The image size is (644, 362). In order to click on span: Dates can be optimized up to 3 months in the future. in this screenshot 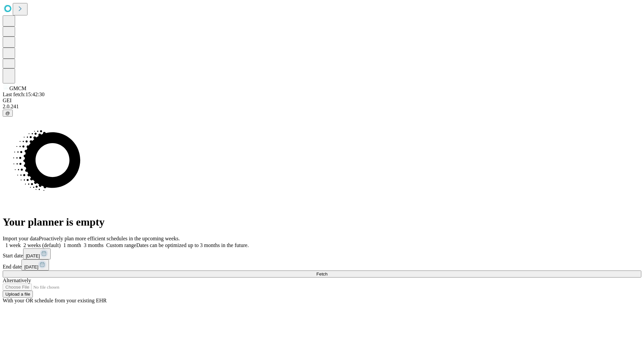, I will do `click(192, 245)`.